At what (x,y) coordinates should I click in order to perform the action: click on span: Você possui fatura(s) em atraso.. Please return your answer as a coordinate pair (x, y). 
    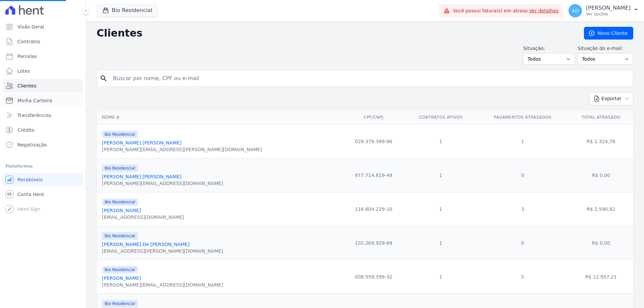
    Looking at the image, I should click on (505, 11).